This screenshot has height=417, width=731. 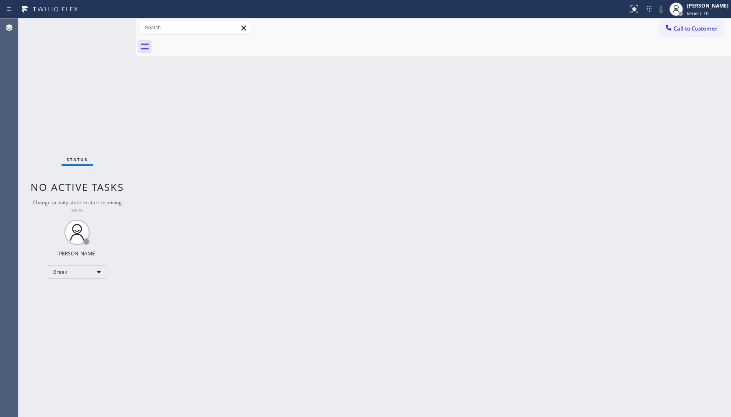 I want to click on button: Call to Customer, so click(x=691, y=28).